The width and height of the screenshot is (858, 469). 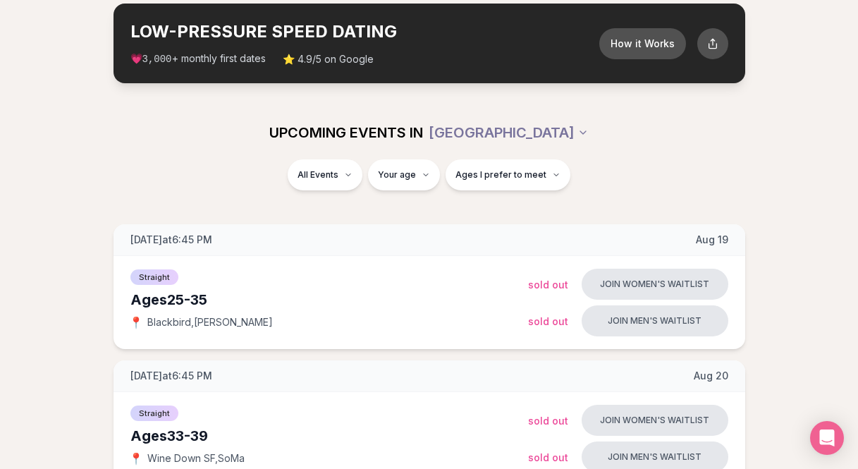 What do you see at coordinates (642, 44) in the screenshot?
I see `button: How it Works` at bounding box center [642, 44].